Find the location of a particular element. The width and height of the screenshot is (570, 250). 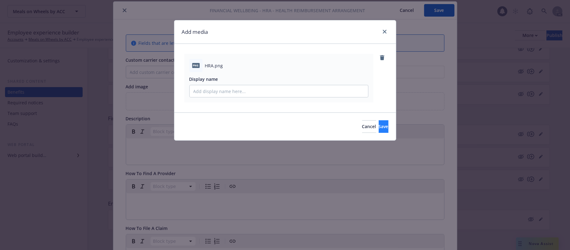

button: Save is located at coordinates (384, 127).